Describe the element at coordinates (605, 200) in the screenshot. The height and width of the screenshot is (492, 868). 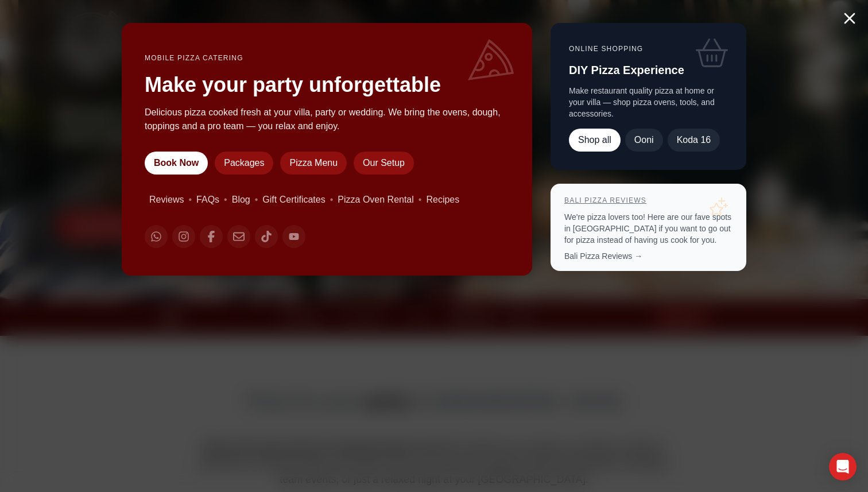
I see `a: Bali Pizza Reviews` at that location.